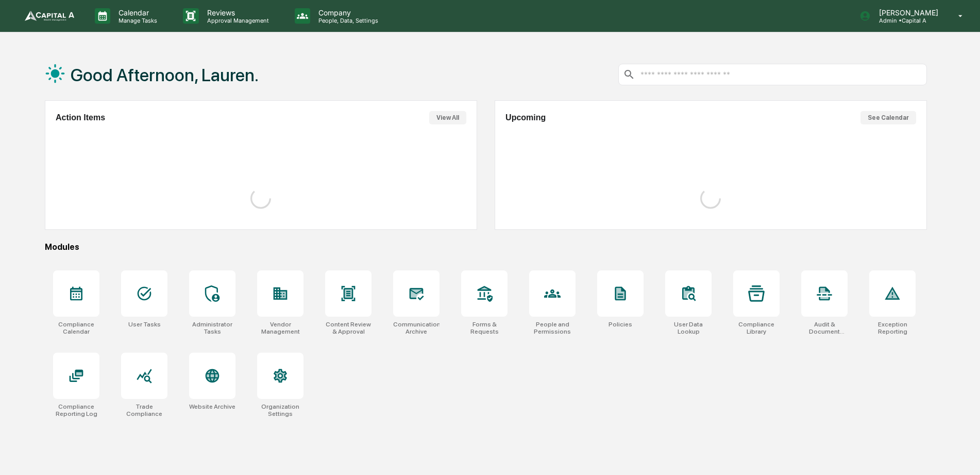 This screenshot has height=475, width=980. I want to click on button: See Calendar, so click(888, 118).